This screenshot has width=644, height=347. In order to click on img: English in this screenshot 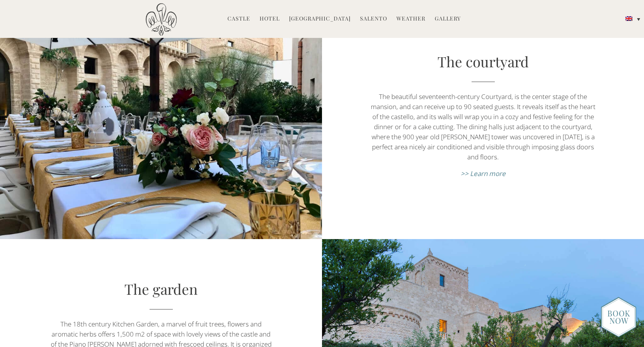, I will do `click(628, 18)`.